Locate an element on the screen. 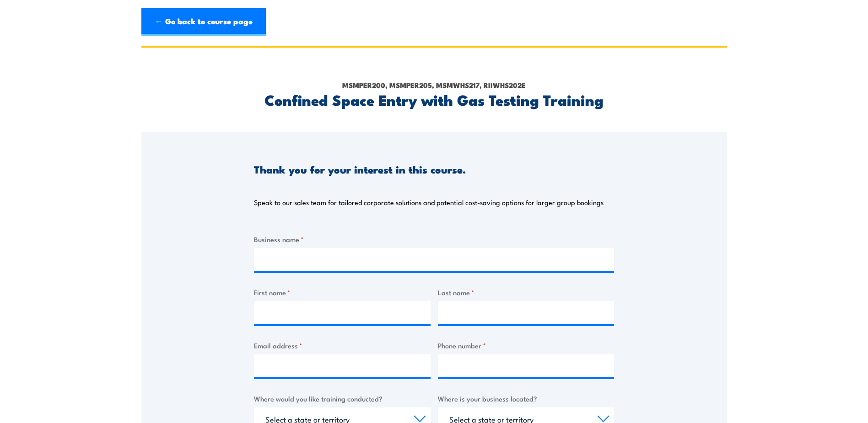  h2: Confined Space Entry with Gas Testing Training is located at coordinates (433, 99).